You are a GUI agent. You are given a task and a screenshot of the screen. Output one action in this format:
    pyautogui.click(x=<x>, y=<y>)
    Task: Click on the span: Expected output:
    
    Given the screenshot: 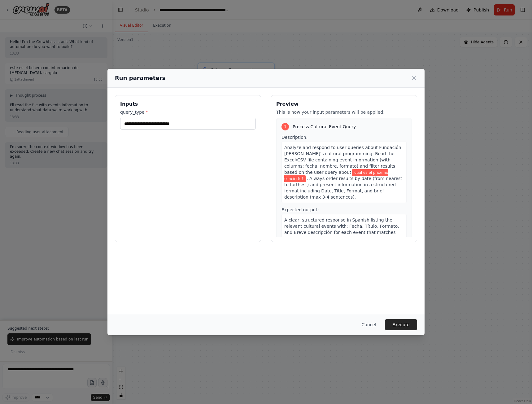 What is the action you would take?
    pyautogui.click(x=300, y=210)
    